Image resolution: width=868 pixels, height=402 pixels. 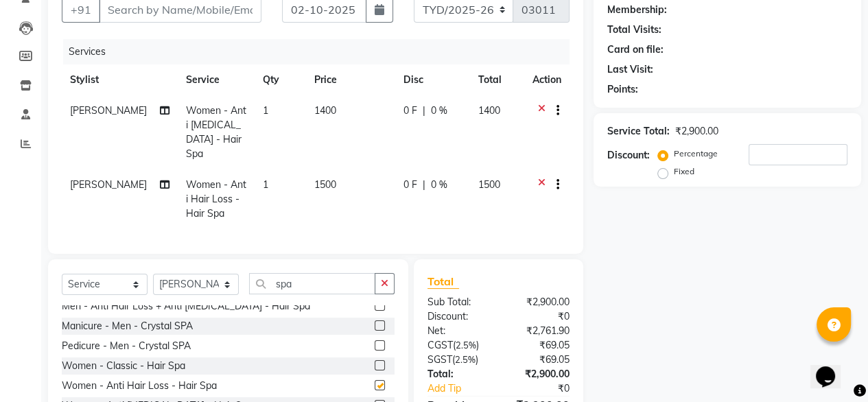 What do you see at coordinates (637, 10) in the screenshot?
I see `div: Membership:` at bounding box center [637, 10].